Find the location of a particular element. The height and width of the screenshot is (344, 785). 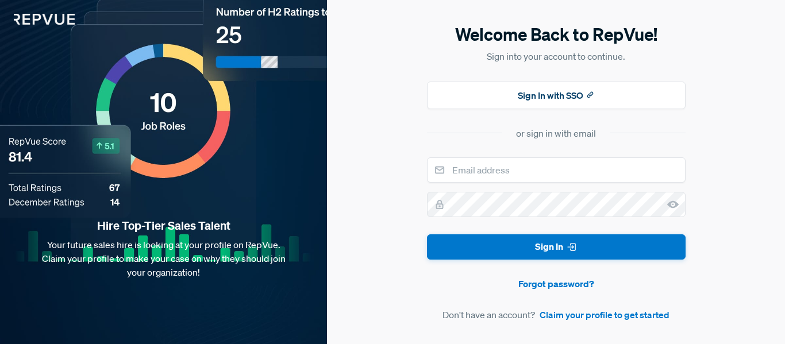

input: Email address is located at coordinates (556, 170).